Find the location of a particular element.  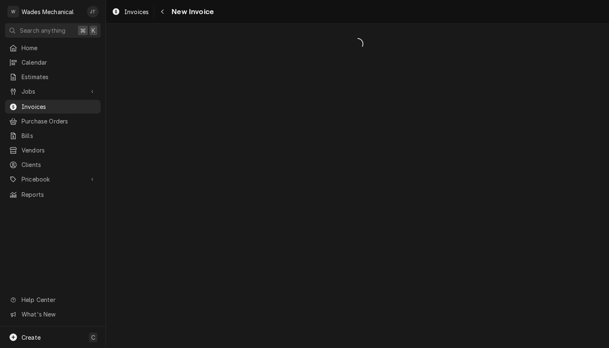

a: Purchase Orders is located at coordinates (53, 121).